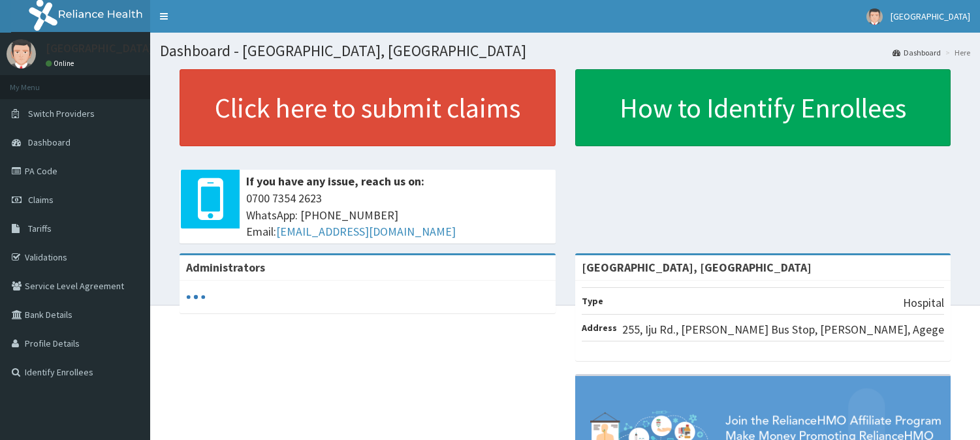 The height and width of the screenshot is (440, 980). What do you see at coordinates (917, 52) in the screenshot?
I see `a: Dashboard` at bounding box center [917, 52].